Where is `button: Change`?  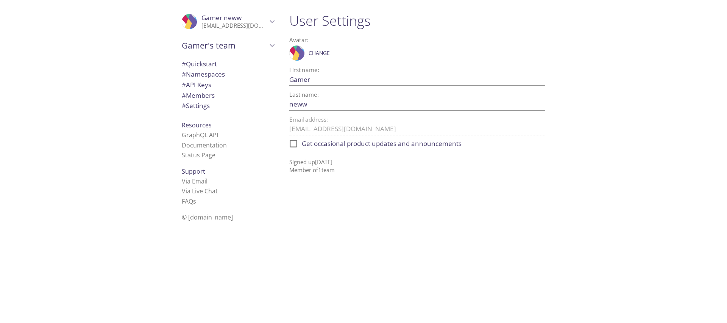
button: Change is located at coordinates (319, 53).